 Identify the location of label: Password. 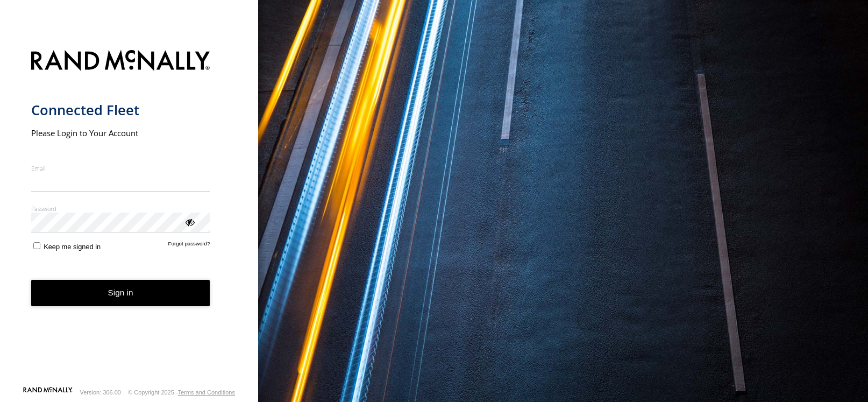
(120, 208).